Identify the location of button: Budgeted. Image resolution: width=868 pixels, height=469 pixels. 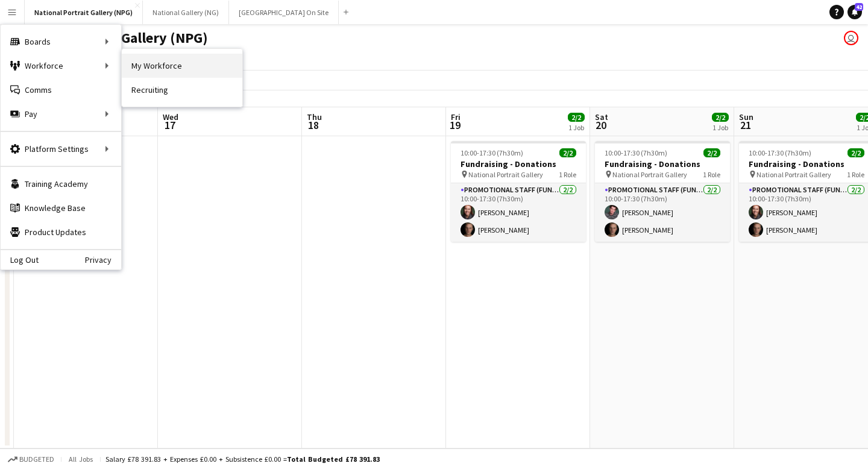
(31, 459).